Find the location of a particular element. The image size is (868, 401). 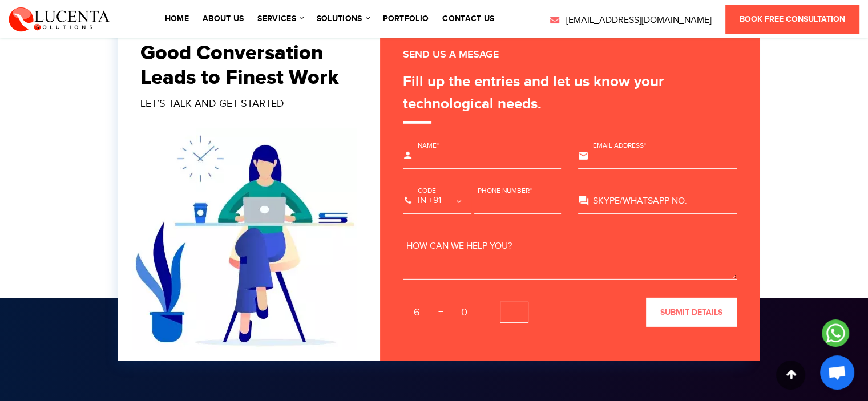

div: LET’S TALK AND GET STARTED is located at coordinates (244, 104).